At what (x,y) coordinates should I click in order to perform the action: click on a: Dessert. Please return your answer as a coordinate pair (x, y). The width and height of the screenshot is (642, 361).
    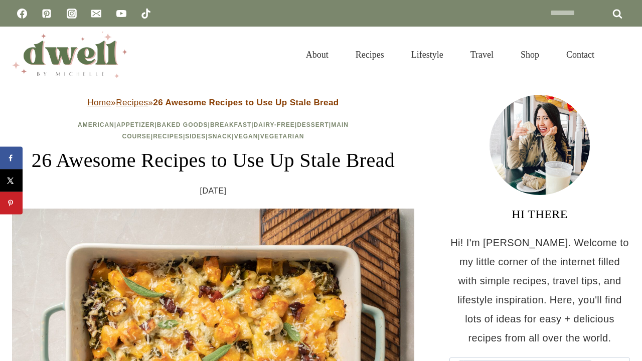
    Looking at the image, I should click on (313, 125).